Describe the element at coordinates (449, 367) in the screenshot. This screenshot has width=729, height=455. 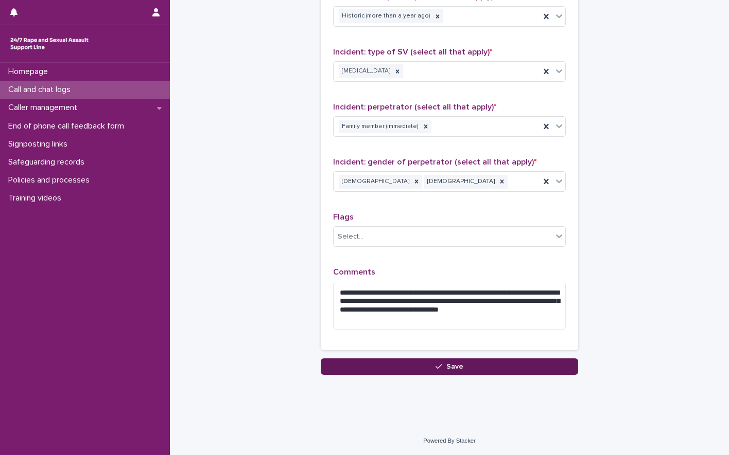
I see `button: Save` at that location.